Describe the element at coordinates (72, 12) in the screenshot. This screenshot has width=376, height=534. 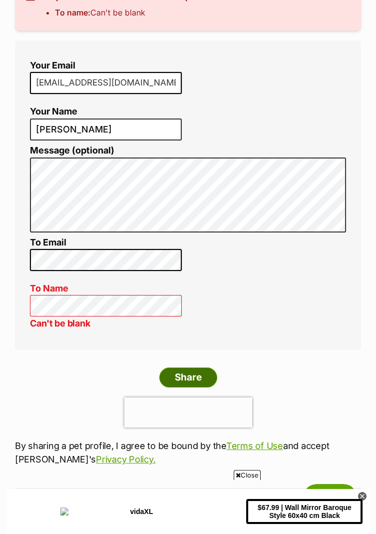
I see `strong: To name:` at that location.